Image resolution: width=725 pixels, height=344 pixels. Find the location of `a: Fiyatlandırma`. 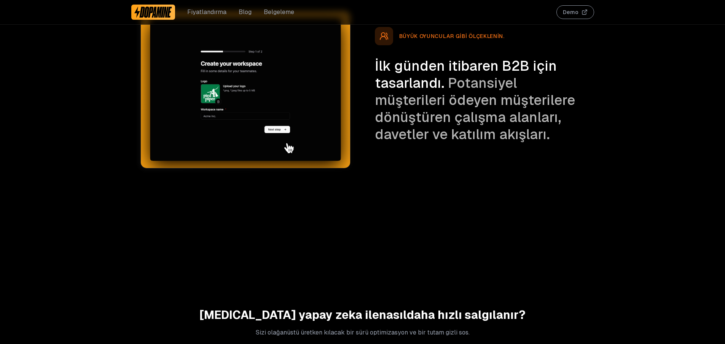

a: Fiyatlandırma is located at coordinates (207, 12).